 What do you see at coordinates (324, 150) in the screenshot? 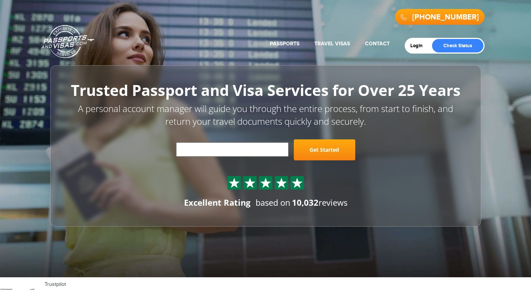
I see `a: Get Started` at bounding box center [324, 150].